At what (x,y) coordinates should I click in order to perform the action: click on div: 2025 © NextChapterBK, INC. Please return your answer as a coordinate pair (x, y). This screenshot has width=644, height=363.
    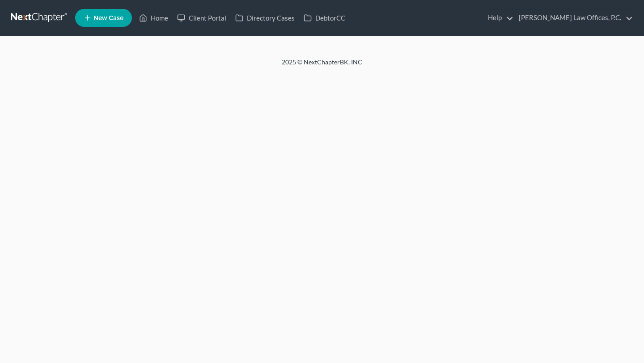
    Looking at the image, I should click on (322, 66).